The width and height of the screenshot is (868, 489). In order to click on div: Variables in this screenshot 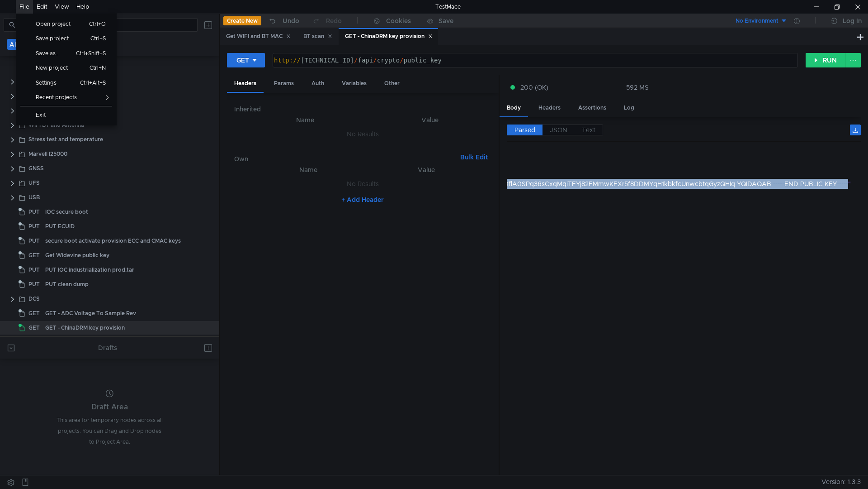, I will do `click(354, 83)`.